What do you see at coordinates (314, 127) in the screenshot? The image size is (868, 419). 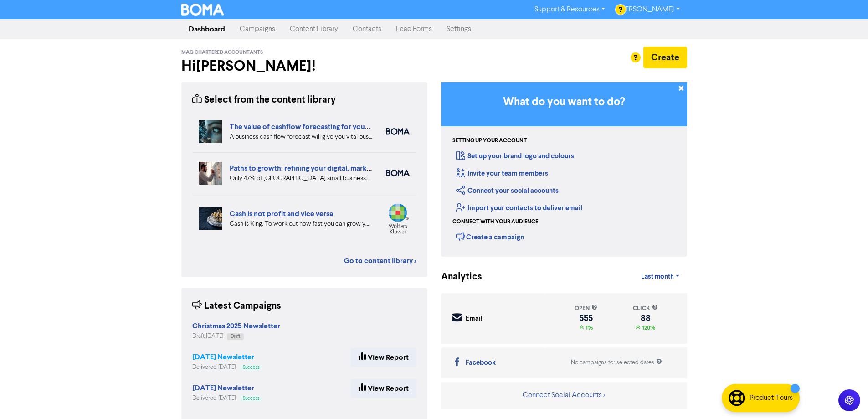 I see `a: The value of cashflow forecasting for your business` at bounding box center [314, 127].